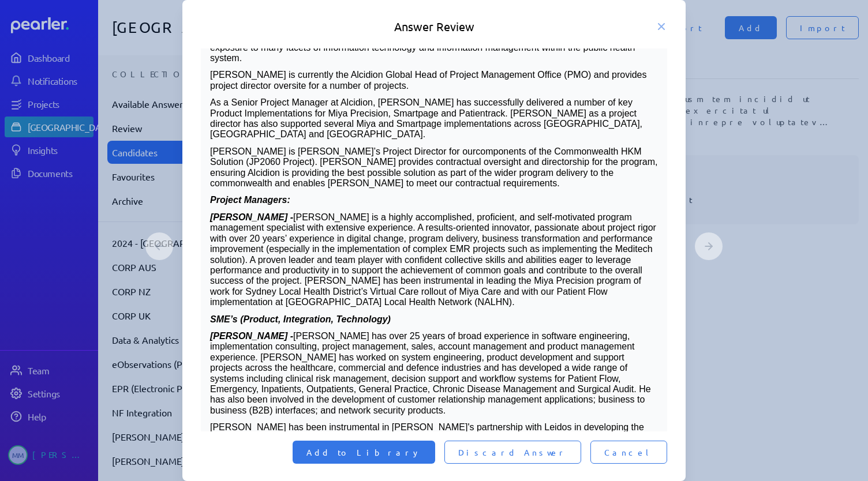 The height and width of the screenshot is (481, 868). Describe the element at coordinates (512, 452) in the screenshot. I see `button: Discard Answer` at that location.